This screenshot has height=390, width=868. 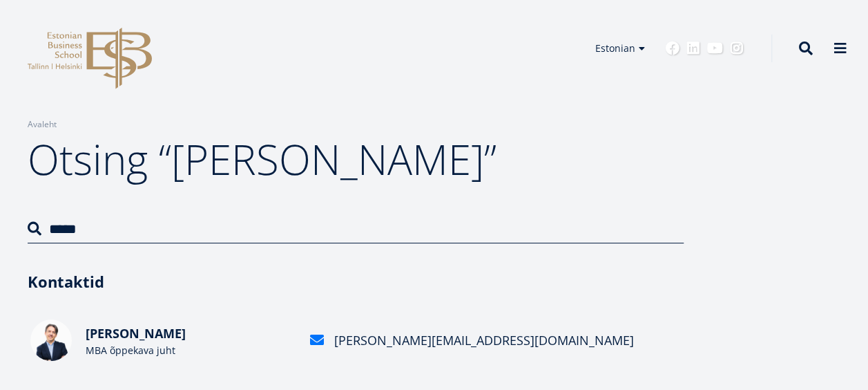 What do you see at coordinates (189, 351) in the screenshot?
I see `div: MBA õppekava juht` at bounding box center [189, 351].